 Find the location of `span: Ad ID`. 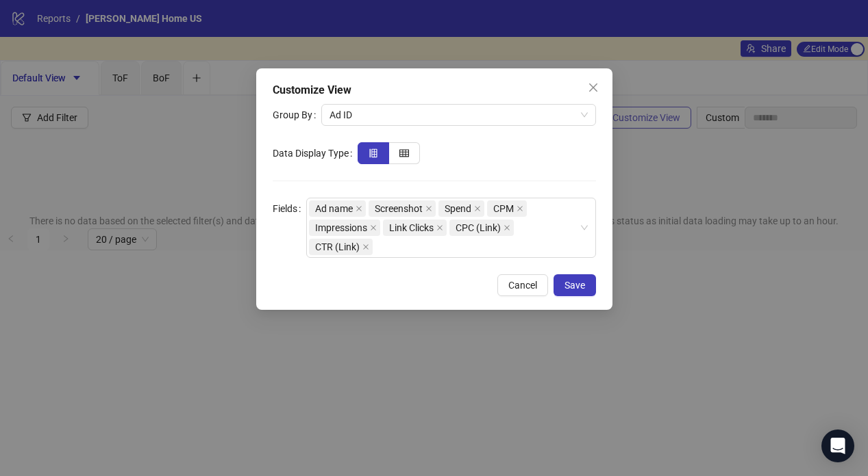

span: Ad ID is located at coordinates (458, 115).